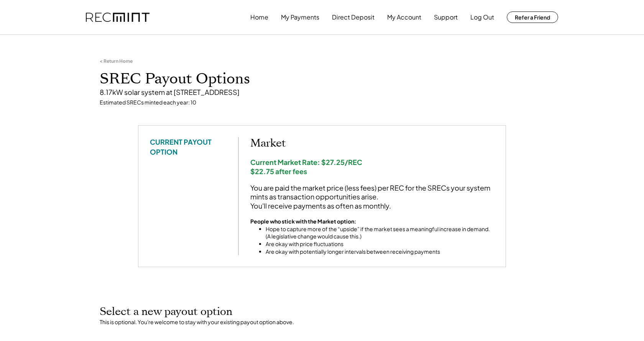  Describe the element at coordinates (303, 221) in the screenshot. I see `strong: People who stick with the Market option:` at that location.